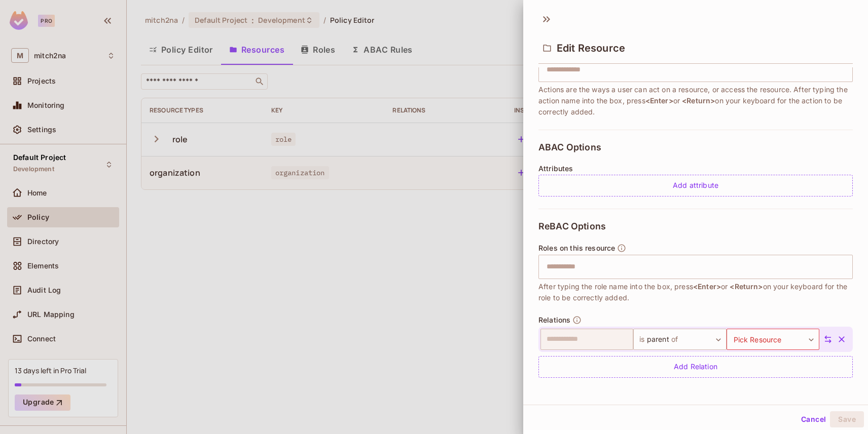 The width and height of the screenshot is (868, 434). Describe the element at coordinates (846, 419) in the screenshot. I see `button: Save` at that location.